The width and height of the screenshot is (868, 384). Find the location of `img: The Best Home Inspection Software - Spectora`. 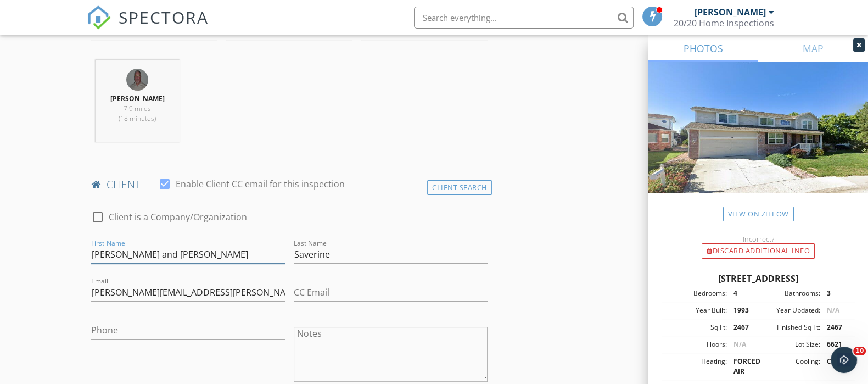

img: The Best Home Inspection Software - Spectora is located at coordinates (99, 18).